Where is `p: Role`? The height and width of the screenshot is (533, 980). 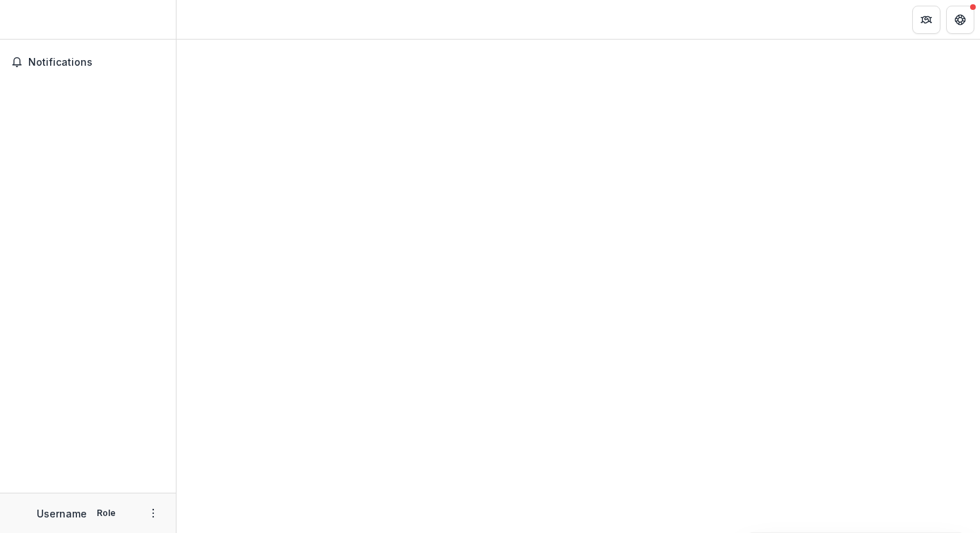
p: Role is located at coordinates (106, 513).